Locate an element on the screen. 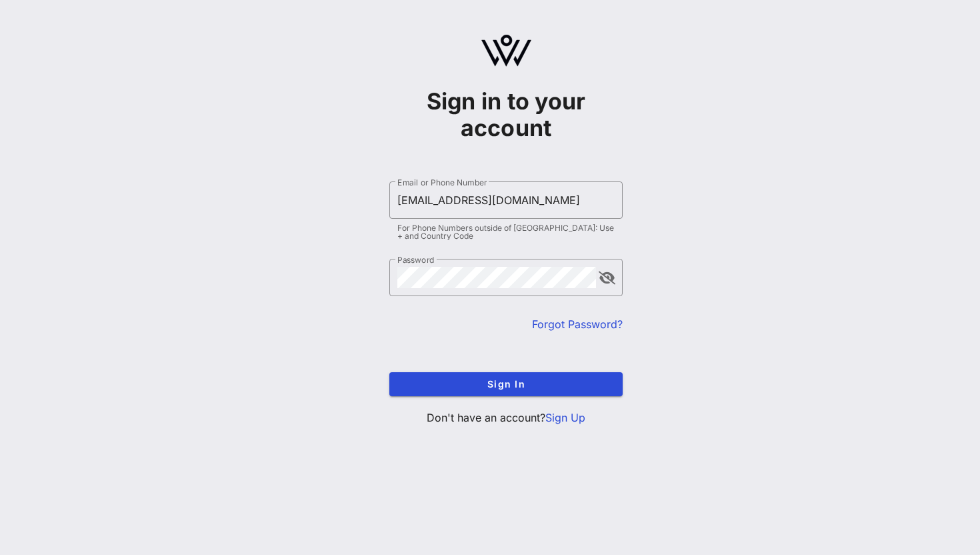 The width and height of the screenshot is (980, 555). h1: Sign in to your account is located at coordinates (506, 115).